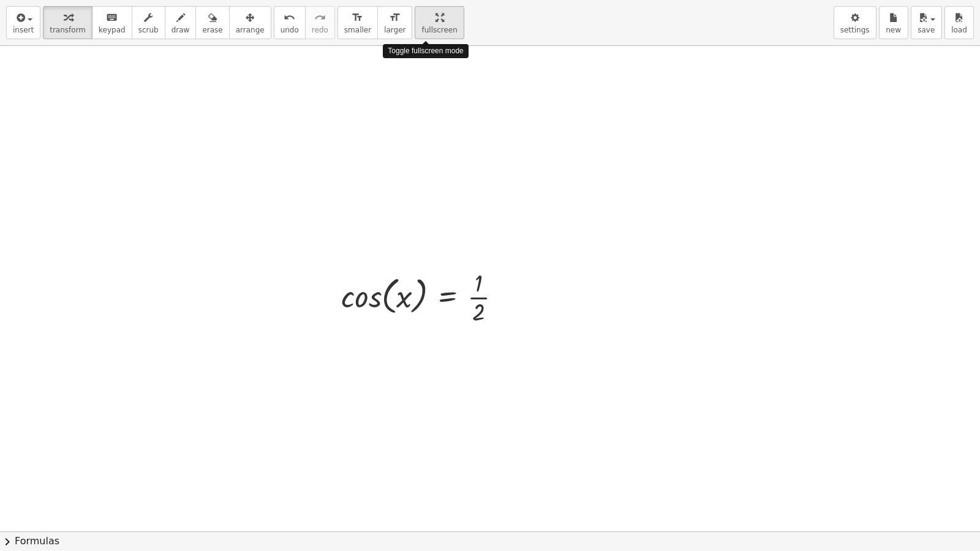 Image resolution: width=980 pixels, height=551 pixels. What do you see at coordinates (67, 23) in the screenshot?
I see `button: transform` at bounding box center [67, 23].